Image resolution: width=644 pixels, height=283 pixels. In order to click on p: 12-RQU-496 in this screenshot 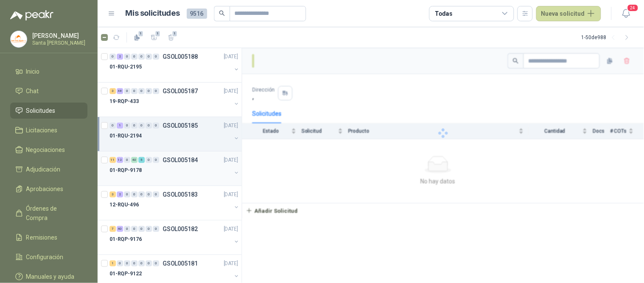, I will do `click(124, 205)`.